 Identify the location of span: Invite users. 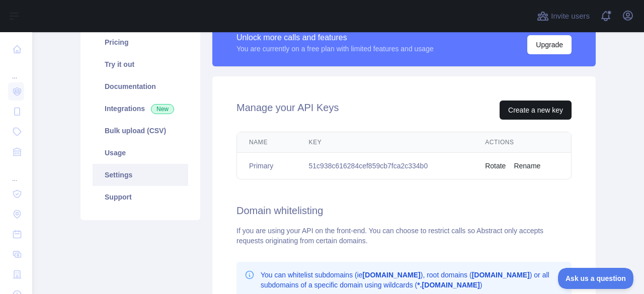
(570, 16).